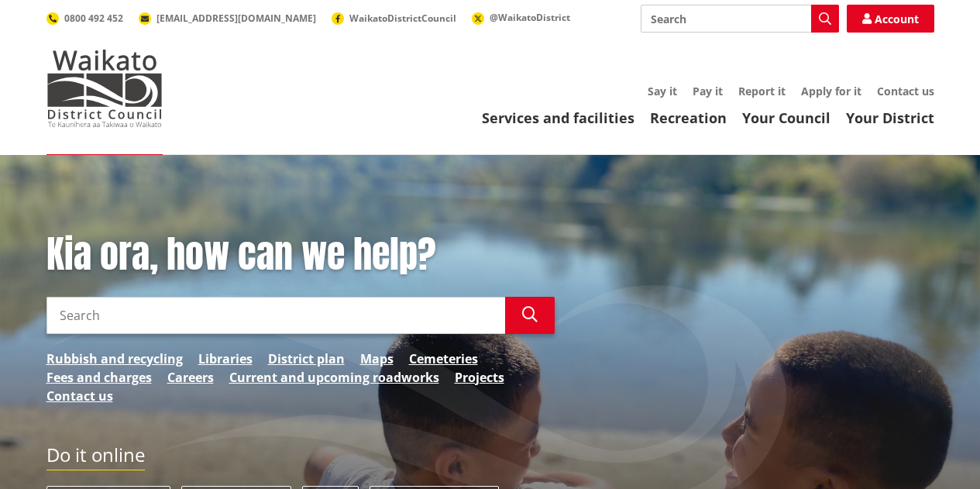  Describe the element at coordinates (99, 378) in the screenshot. I see `a: Fees and charges` at that location.